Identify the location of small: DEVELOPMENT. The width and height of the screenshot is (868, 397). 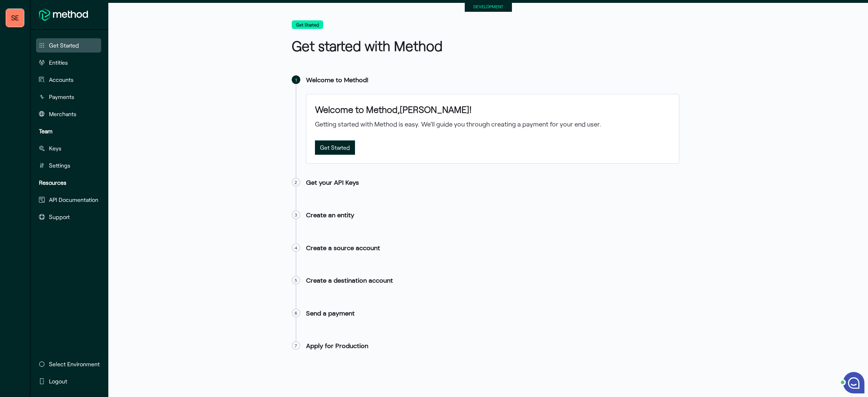
(488, 6).